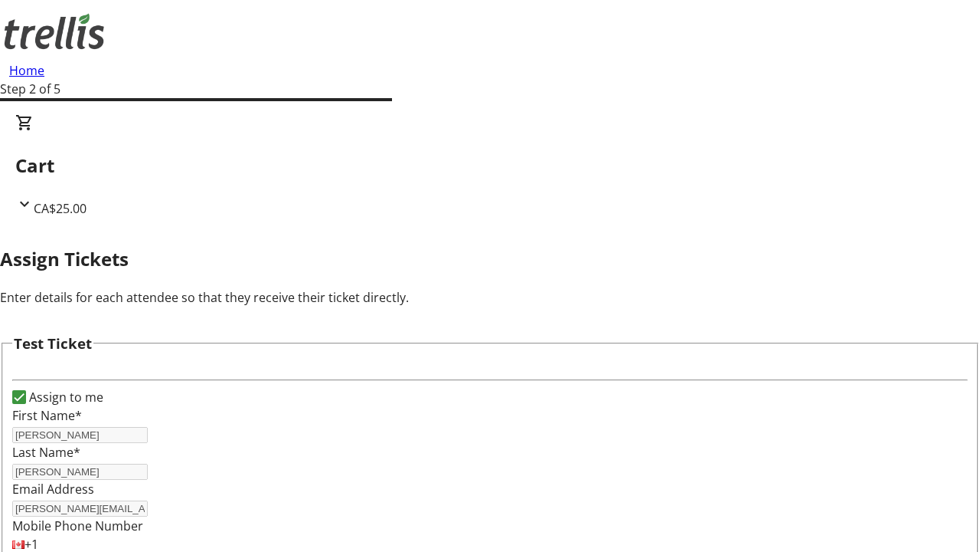 The width and height of the screenshot is (980, 552). What do you see at coordinates (490, 165) in the screenshot?
I see `h2: Cart` at bounding box center [490, 165].